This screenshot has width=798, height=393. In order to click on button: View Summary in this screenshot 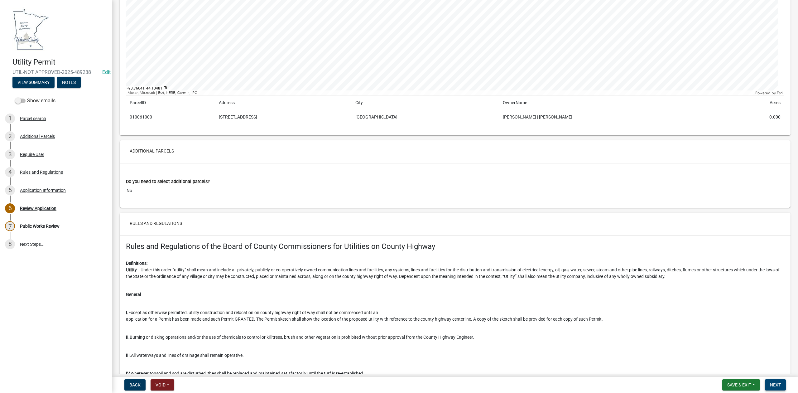, I will do `click(33, 82)`.